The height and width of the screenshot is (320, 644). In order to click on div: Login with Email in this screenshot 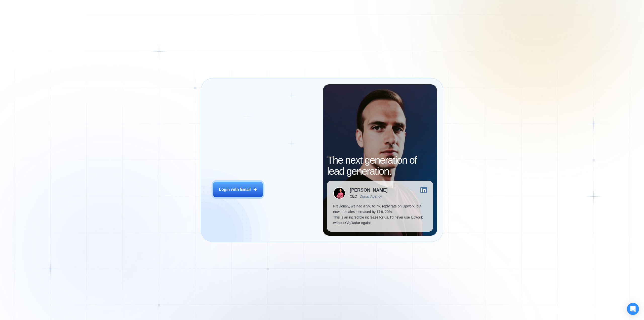, I will do `click(235, 190)`.